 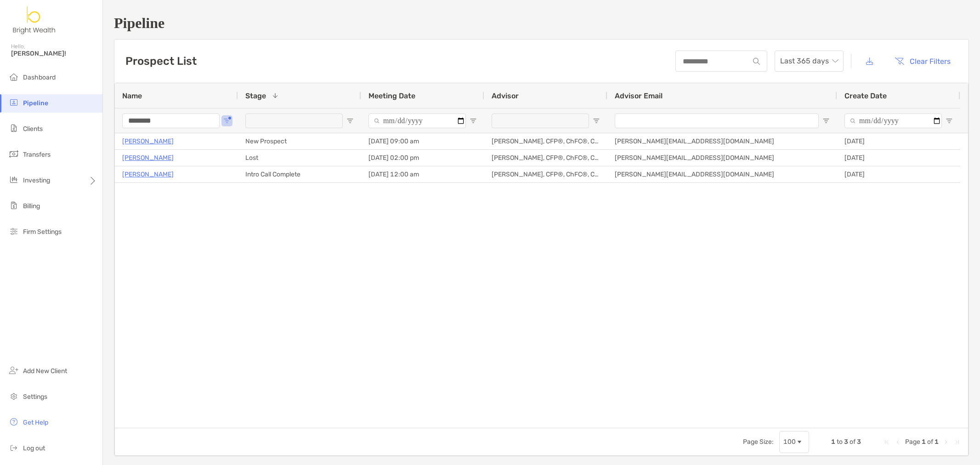 I want to click on span: Firm Settings, so click(x=42, y=231).